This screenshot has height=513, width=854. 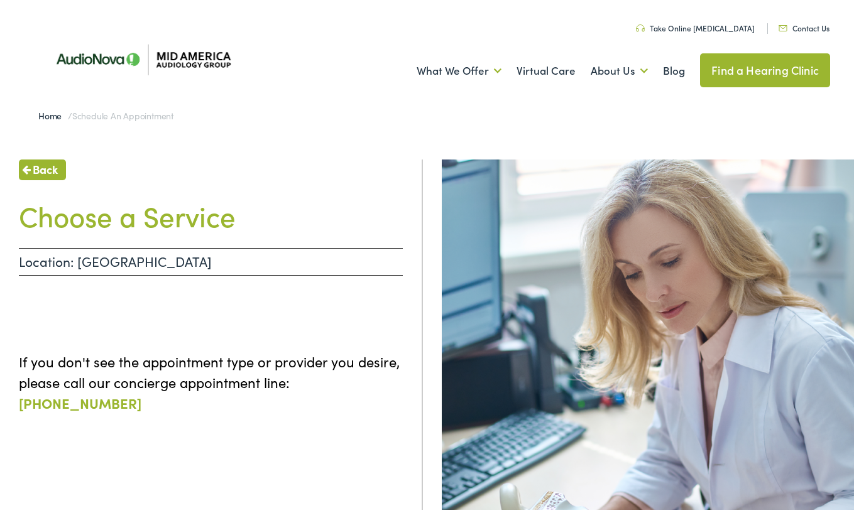 I want to click on a: What We Offer, so click(x=458, y=68).